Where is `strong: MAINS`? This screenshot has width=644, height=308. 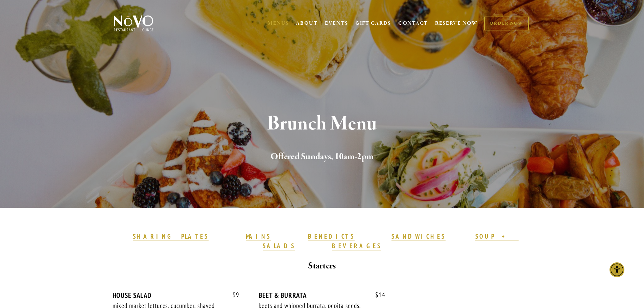 strong: MAINS is located at coordinates (258, 236).